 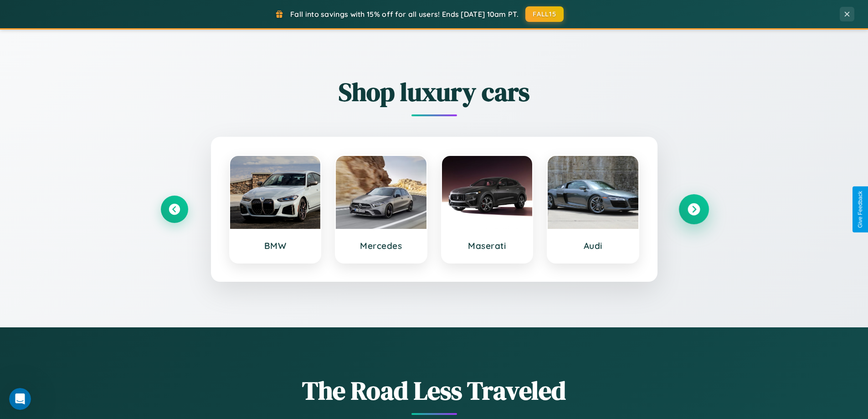 I want to click on button: FALL15, so click(x=544, y=14).